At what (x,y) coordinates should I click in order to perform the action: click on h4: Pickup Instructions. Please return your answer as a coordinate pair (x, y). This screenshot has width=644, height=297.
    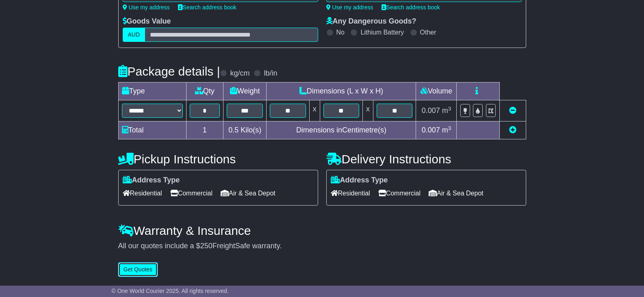
    Looking at the image, I should click on (218, 159).